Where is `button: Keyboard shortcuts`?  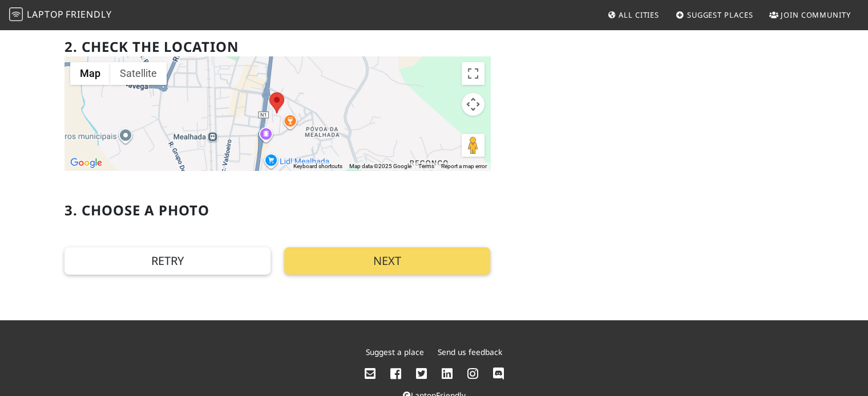
button: Keyboard shortcuts is located at coordinates (318, 166).